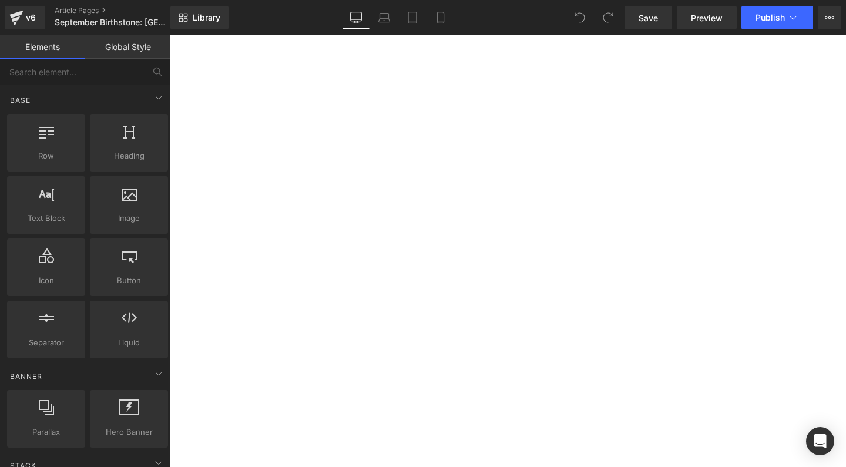  I want to click on span: Hero Banner, so click(129, 432).